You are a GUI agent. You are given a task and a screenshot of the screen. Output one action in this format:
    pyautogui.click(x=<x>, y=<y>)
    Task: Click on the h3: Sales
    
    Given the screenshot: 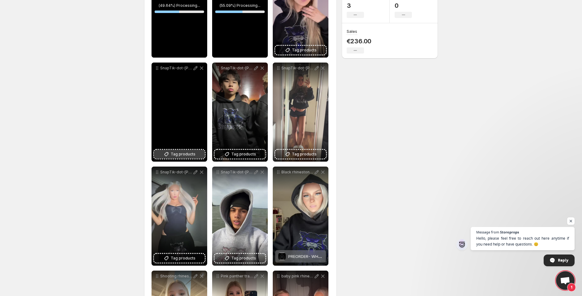 What is the action you would take?
    pyautogui.click(x=352, y=31)
    